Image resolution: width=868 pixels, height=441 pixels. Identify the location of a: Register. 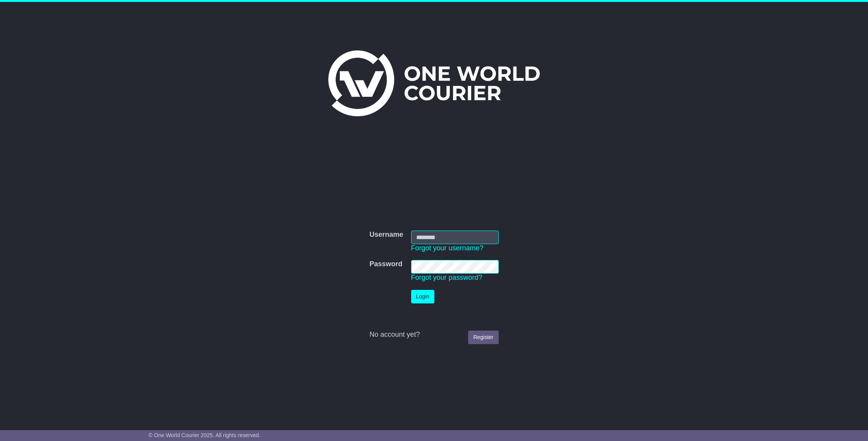
(483, 337).